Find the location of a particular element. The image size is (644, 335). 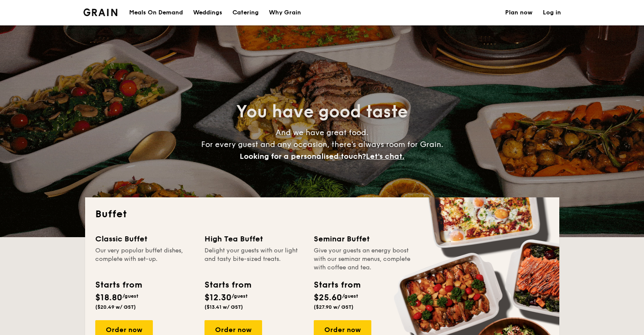

div: Seminar Buffet is located at coordinates (363, 239).